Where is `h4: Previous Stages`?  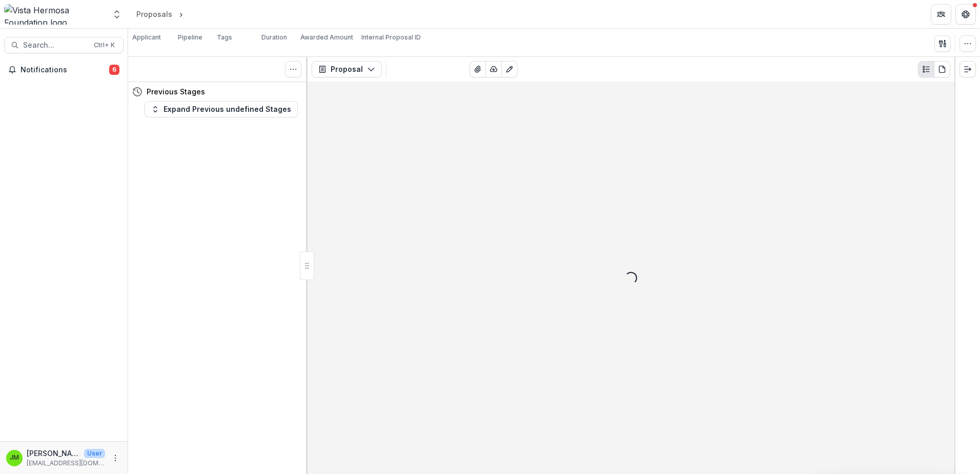
h4: Previous Stages is located at coordinates (176, 91).